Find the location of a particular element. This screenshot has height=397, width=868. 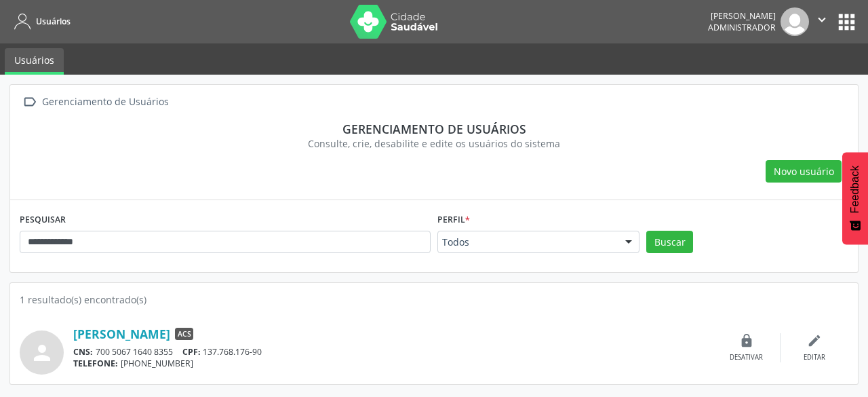

button: Novo usuário is located at coordinates (804, 172).